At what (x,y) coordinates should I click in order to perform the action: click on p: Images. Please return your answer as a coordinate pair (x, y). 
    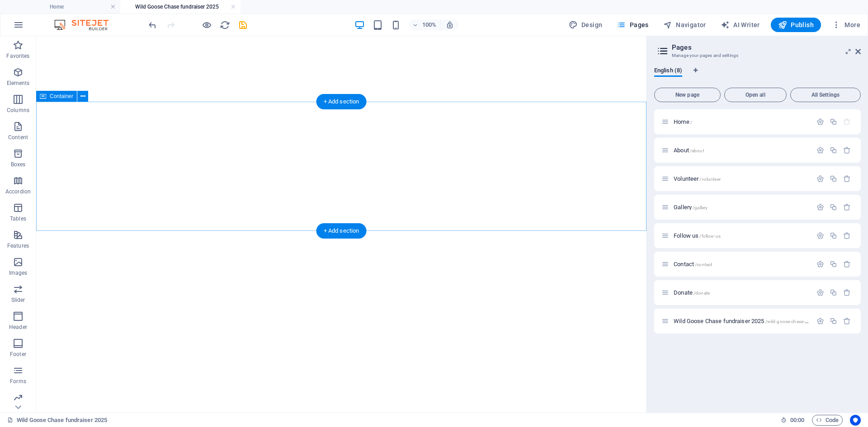
    Looking at the image, I should click on (18, 273).